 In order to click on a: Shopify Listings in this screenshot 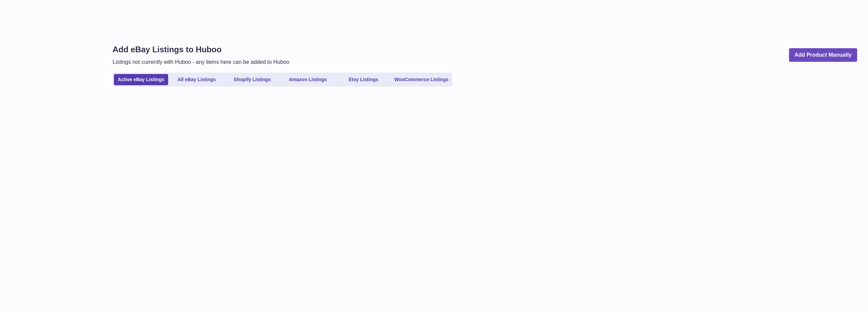, I will do `click(252, 79)`.